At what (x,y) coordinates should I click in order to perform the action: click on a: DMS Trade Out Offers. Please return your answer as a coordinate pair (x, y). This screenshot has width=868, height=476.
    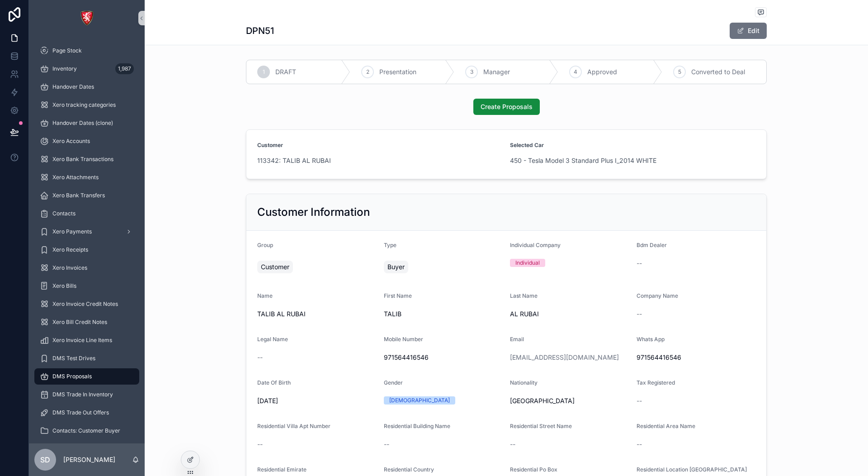
    Looking at the image, I should click on (87, 412).